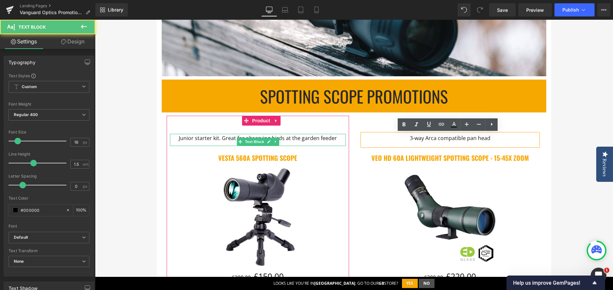 Image resolution: width=613 pixels, height=290 pixels. What do you see at coordinates (355, 138) in the screenshot?
I see `a: VEO HD 60A Lightweight Spotting Scope - 15-45x Zoom` at bounding box center [355, 138].